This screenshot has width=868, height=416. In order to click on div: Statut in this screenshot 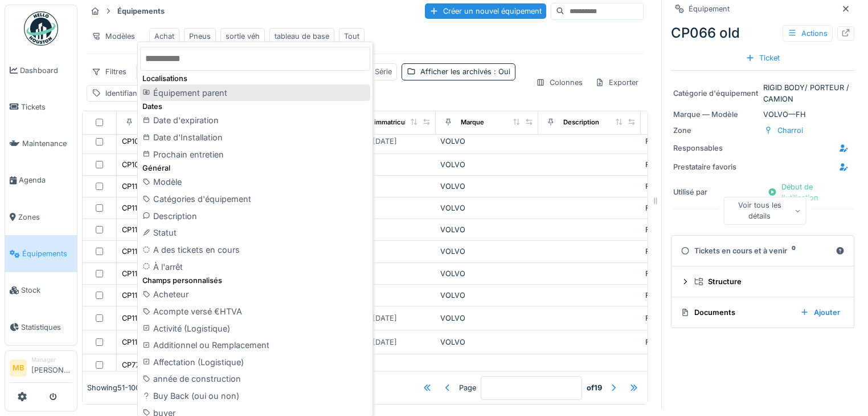, I will do `click(255, 232)`.